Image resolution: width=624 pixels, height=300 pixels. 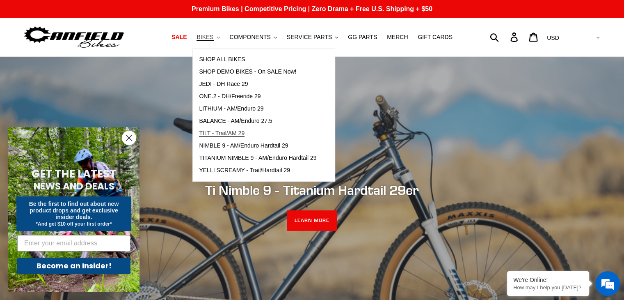 I want to click on a: NIMBLE 9 - AM/Enduro Hardtail 29, so click(x=258, y=146).